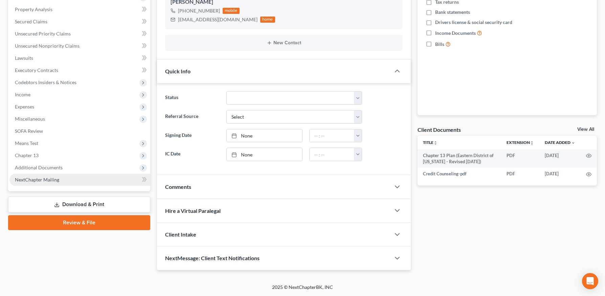 Image resolution: width=605 pixels, height=296 pixels. Describe the element at coordinates (80, 9) in the screenshot. I see `a: Property Analysis` at that location.